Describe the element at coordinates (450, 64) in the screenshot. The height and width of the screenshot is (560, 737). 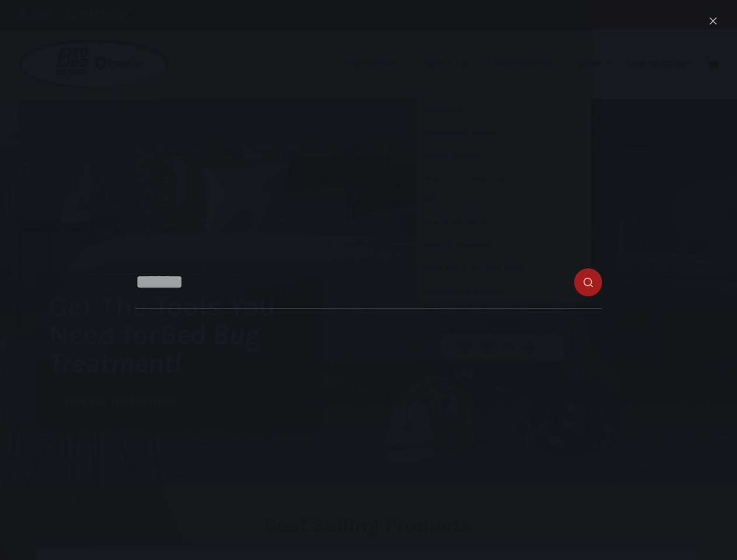
I see `a: About Us` at that location.